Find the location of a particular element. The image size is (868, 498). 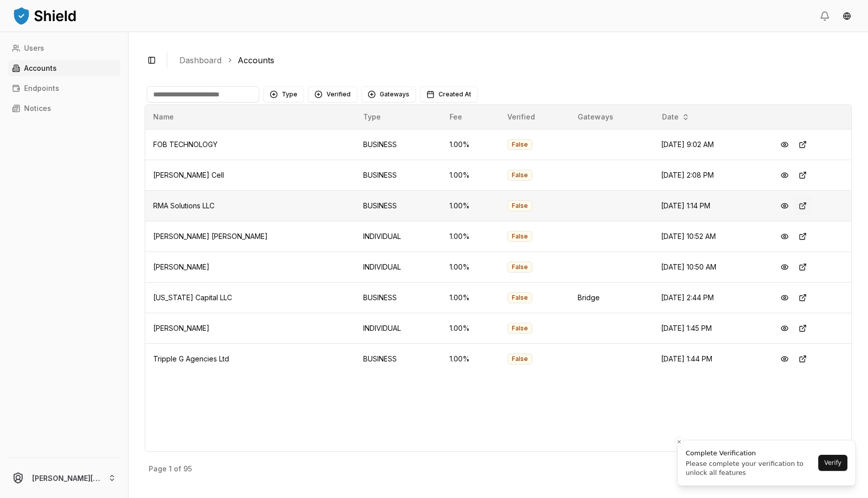

span: RMA Solutions LLC is located at coordinates (184, 206).